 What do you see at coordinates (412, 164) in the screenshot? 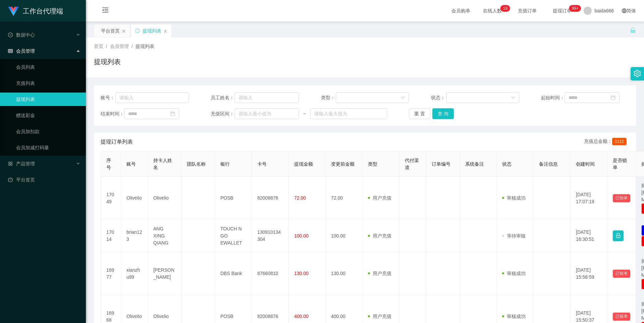
I see `span: 代付渠道` at bounding box center [412, 164].